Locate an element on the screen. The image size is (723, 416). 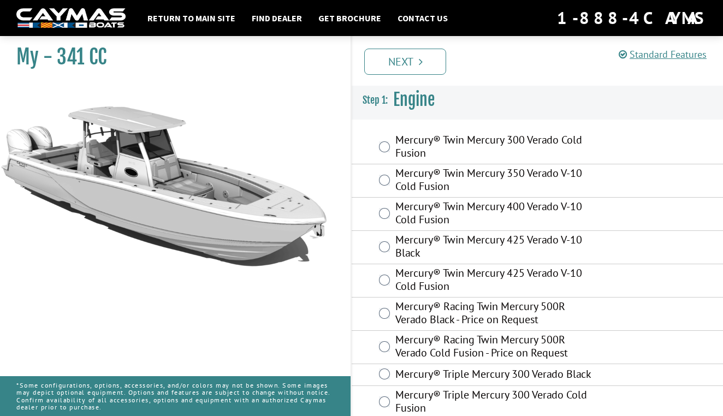
h1: My - 341 CC is located at coordinates (170, 57).